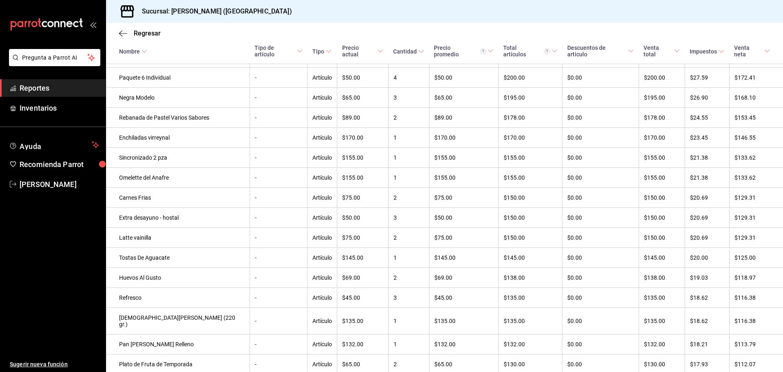  Describe the element at coordinates (464, 98) in the screenshot. I see `td: $65.00` at that location.